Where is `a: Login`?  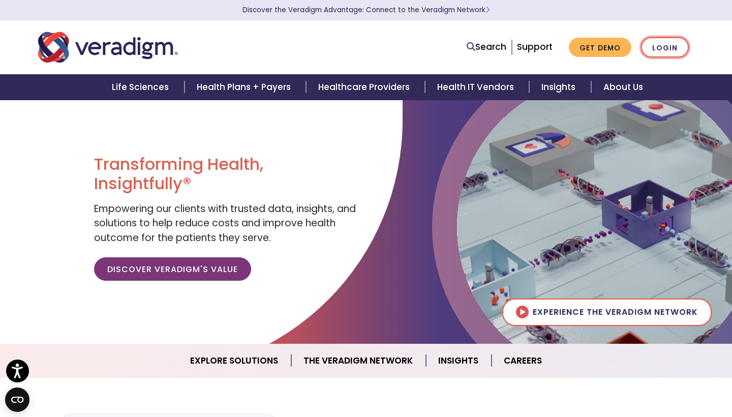 a: Login is located at coordinates (665, 47).